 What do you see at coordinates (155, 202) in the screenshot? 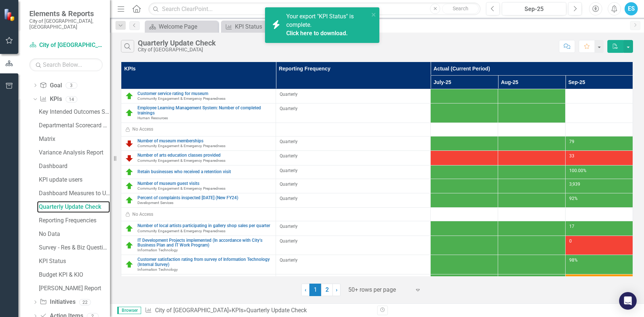
I see `span: Development Services` at bounding box center [155, 202].